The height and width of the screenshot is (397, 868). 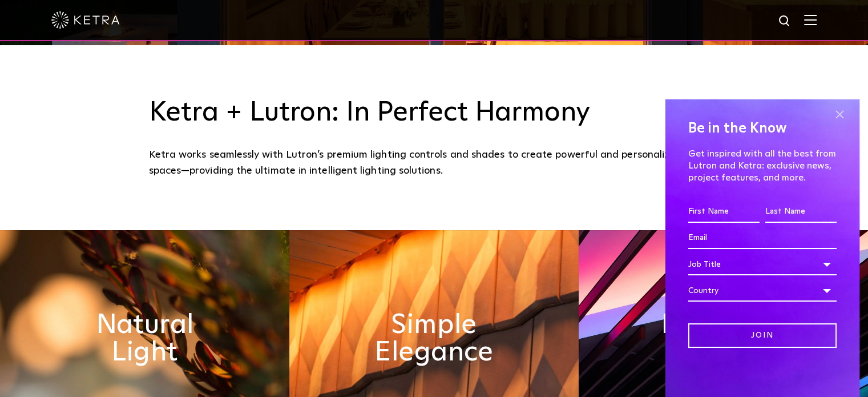 What do you see at coordinates (801, 212) in the screenshot?
I see `input: Last Name` at bounding box center [801, 212].